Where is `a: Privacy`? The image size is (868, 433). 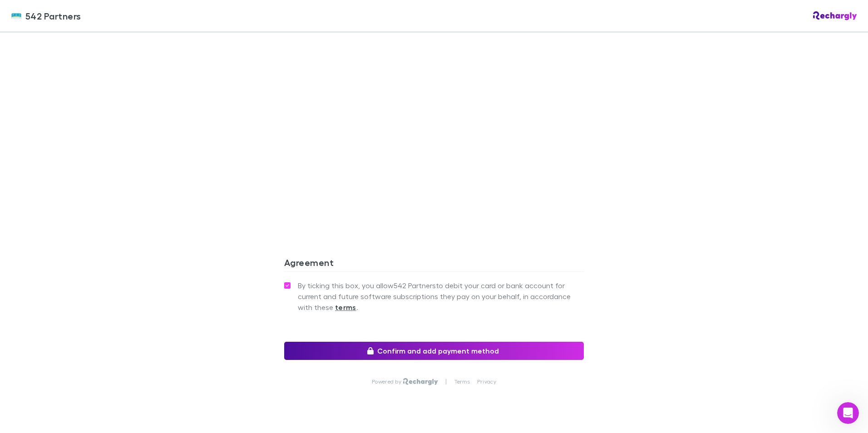
a: Privacy is located at coordinates (486, 382).